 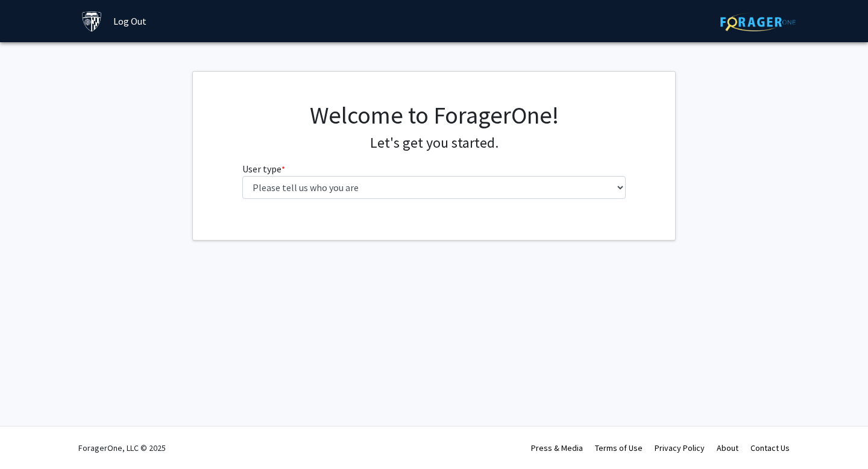 I want to click on a: Privacy Policy, so click(x=679, y=447).